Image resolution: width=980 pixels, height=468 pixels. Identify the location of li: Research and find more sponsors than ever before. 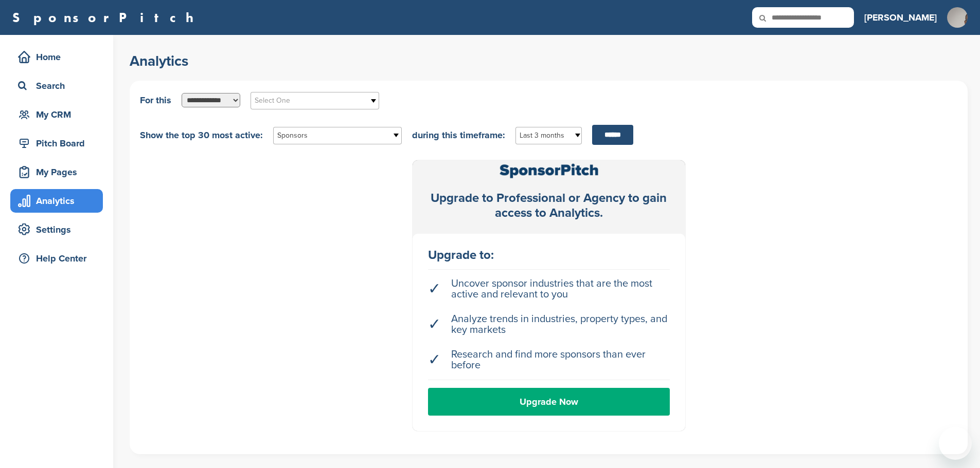
(549, 360).